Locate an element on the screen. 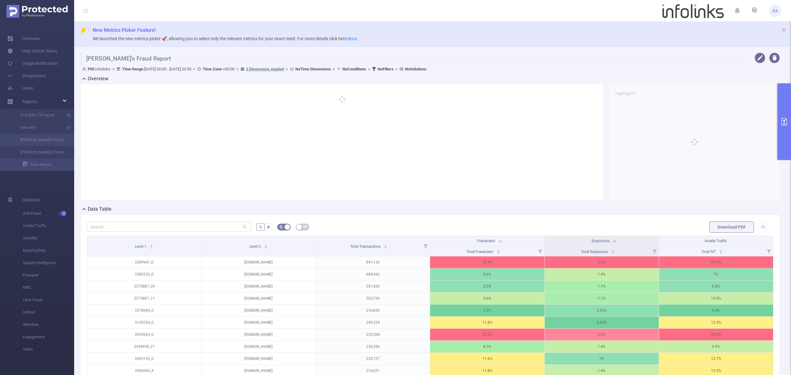  a: Integrations is located at coordinates (27, 76).